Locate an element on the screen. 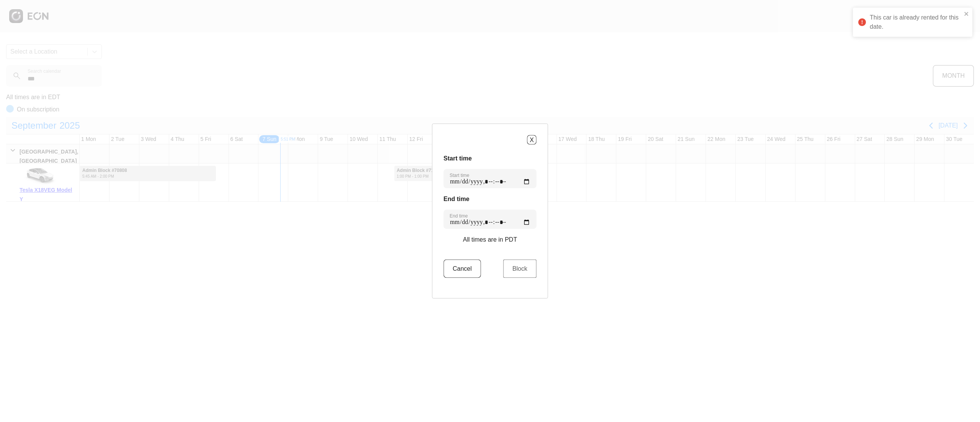  button: close is located at coordinates (967, 14).